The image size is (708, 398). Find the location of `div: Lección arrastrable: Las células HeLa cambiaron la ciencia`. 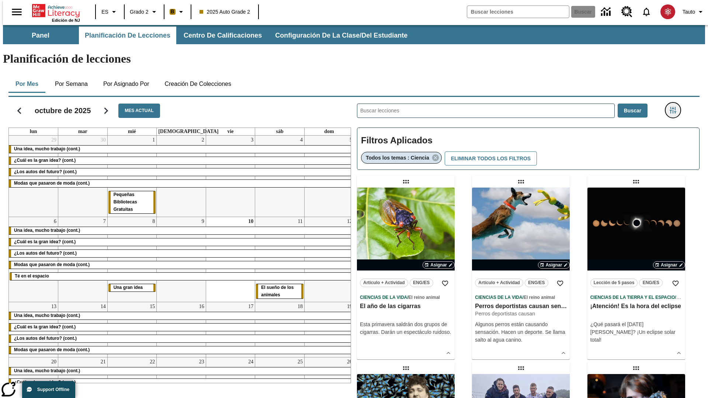

div: Lección arrastrable: Las células HeLa cambiaron la ciencia is located at coordinates (406, 369).